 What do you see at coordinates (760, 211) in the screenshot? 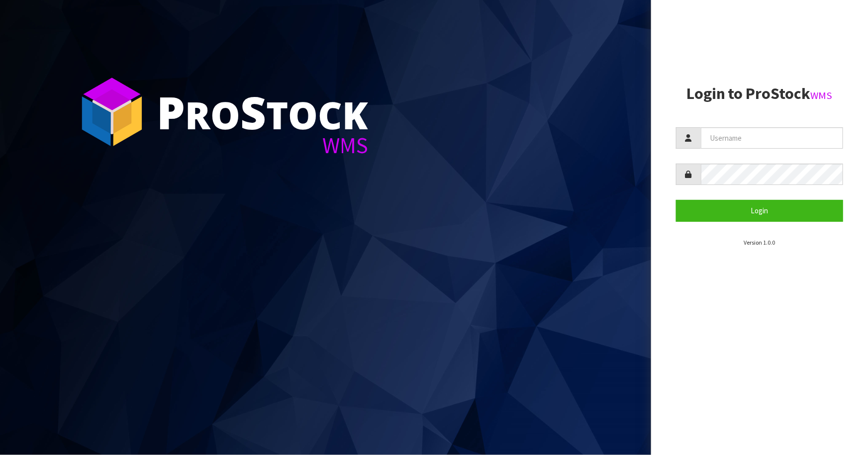
I see `button: Login` at bounding box center [760, 211].